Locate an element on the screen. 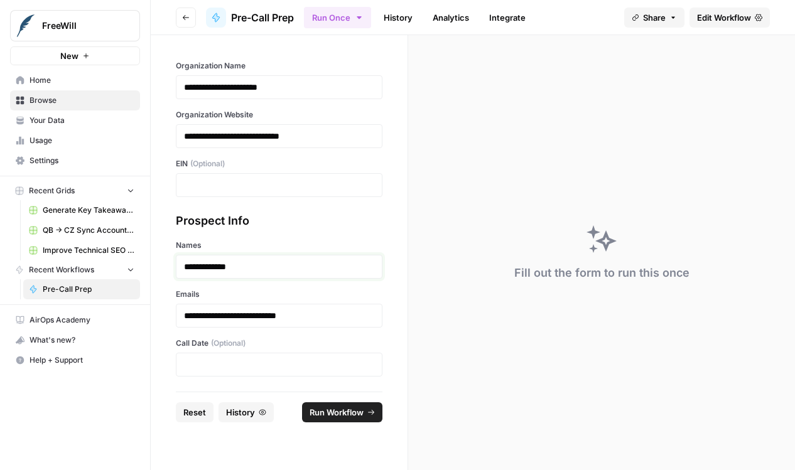 The image size is (795, 470). span: History is located at coordinates (240, 413).